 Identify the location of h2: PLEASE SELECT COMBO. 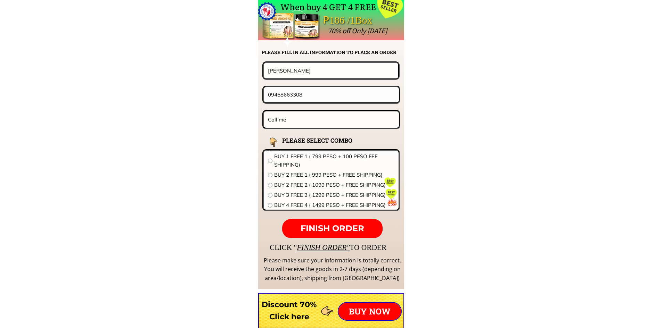
(326, 140).